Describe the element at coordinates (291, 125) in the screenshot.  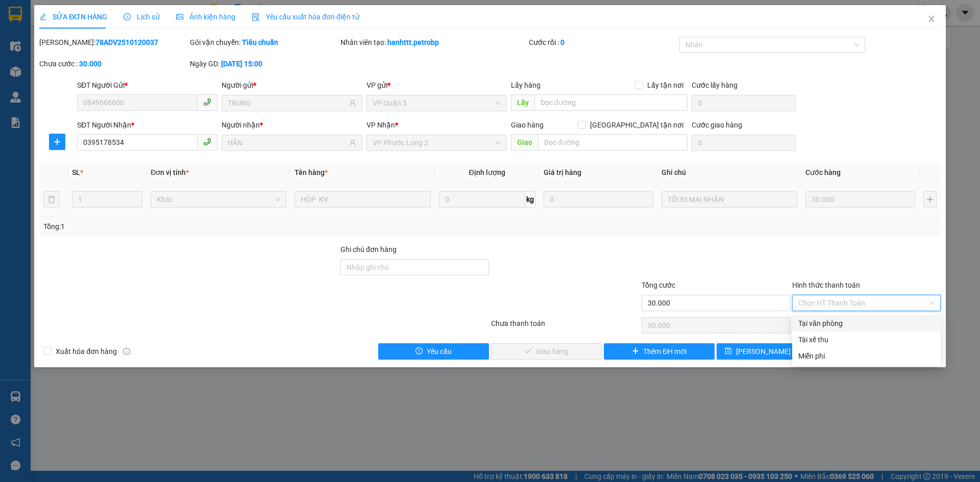
I see `div: Người nhận` at that location.